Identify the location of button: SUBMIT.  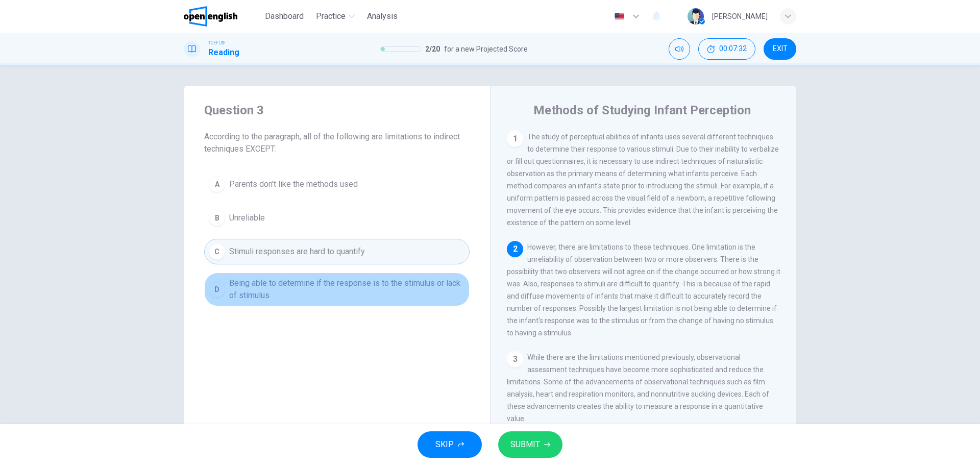
(530, 445).